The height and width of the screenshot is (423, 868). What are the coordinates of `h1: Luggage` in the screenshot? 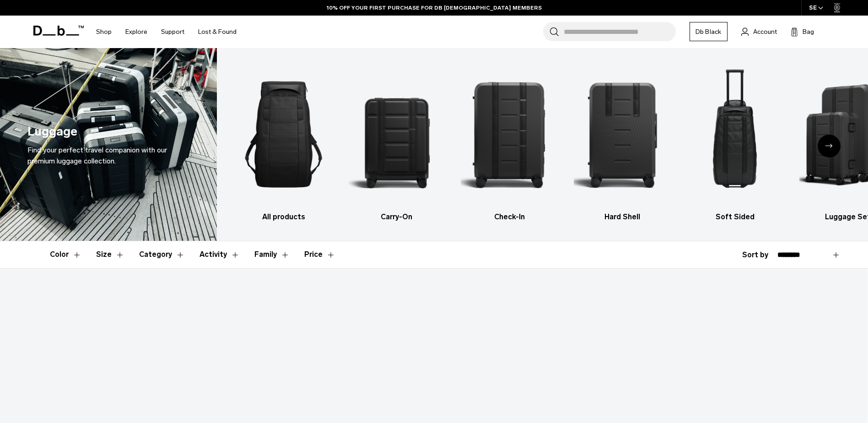 It's located at (52, 131).